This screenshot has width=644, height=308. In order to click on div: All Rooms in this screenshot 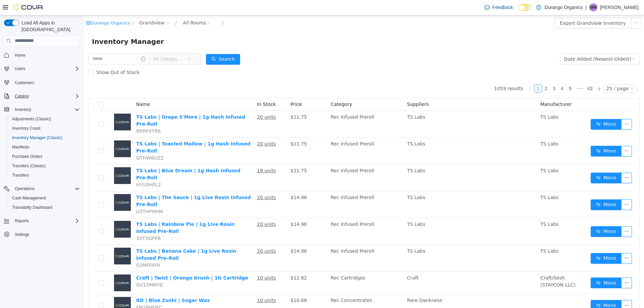, I will do `click(111, 8)`.